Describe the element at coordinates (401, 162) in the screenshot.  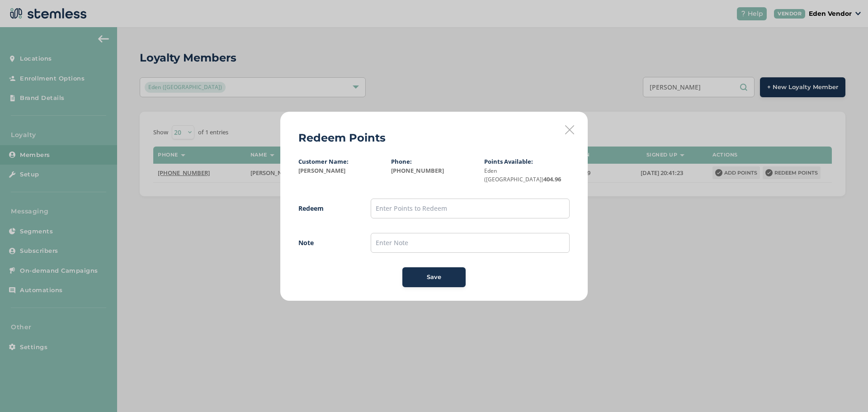
I see `label: Phone:` at that location.